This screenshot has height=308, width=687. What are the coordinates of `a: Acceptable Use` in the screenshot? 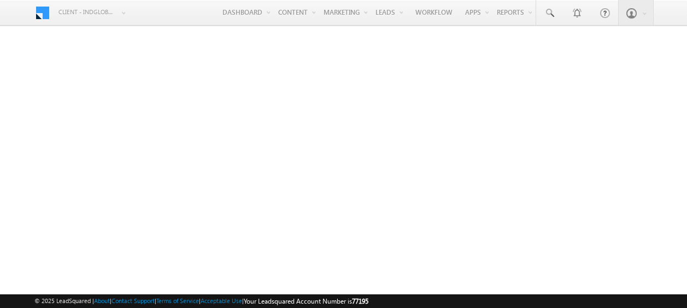 It's located at (221, 301).